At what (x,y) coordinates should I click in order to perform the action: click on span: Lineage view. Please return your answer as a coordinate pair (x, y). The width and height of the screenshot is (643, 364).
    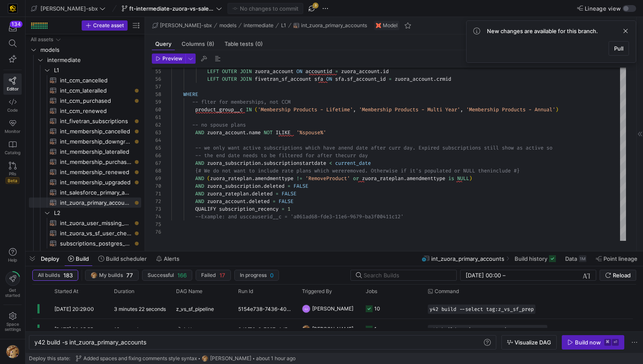
    Looking at the image, I should click on (602, 8).